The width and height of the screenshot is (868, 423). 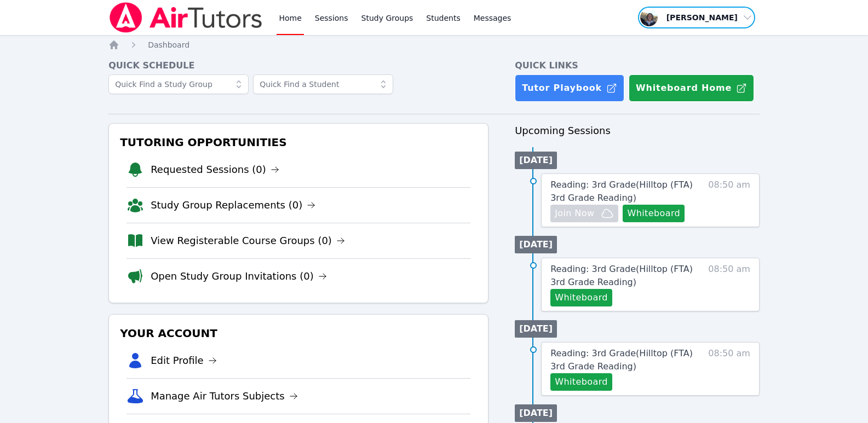 What do you see at coordinates (179, 84) in the screenshot?
I see `input: Quick Find a Study Group` at bounding box center [179, 84].